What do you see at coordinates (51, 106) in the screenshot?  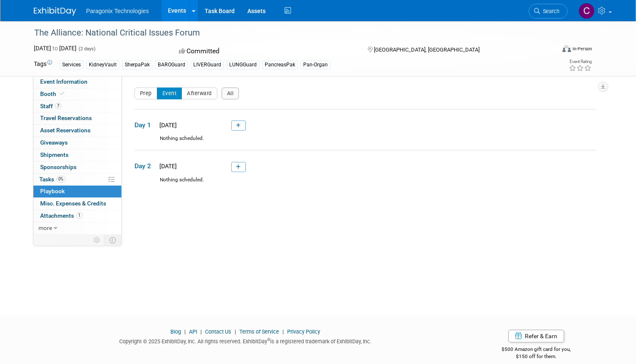 I see `span: Staff` at bounding box center [51, 106].